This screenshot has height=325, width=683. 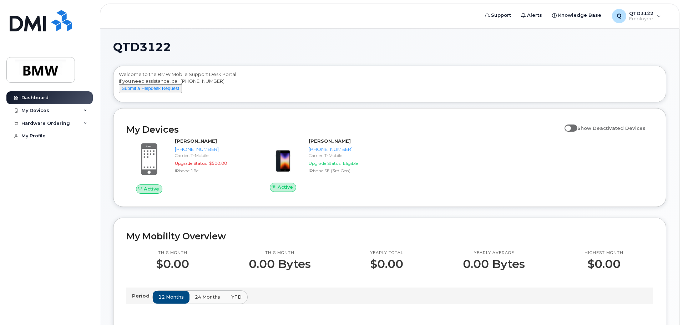 I want to click on span: 24 months, so click(x=207, y=297).